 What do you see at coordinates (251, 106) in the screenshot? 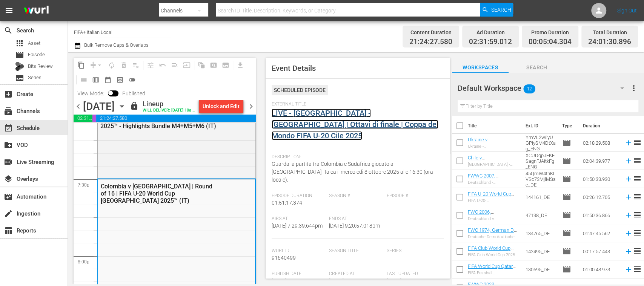
I see `span: chevron_right` at bounding box center [251, 106].